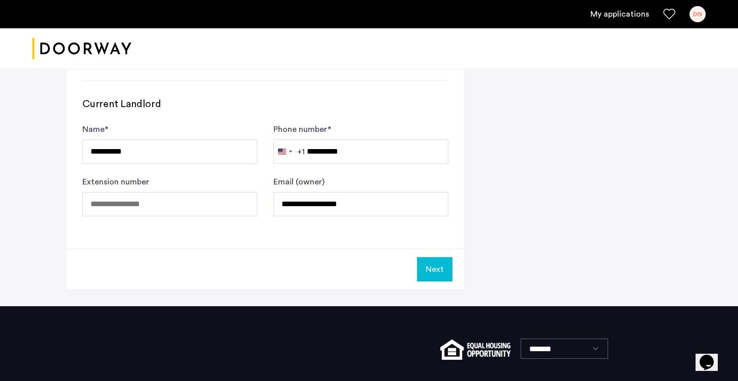  I want to click on div: DN, so click(697, 14).